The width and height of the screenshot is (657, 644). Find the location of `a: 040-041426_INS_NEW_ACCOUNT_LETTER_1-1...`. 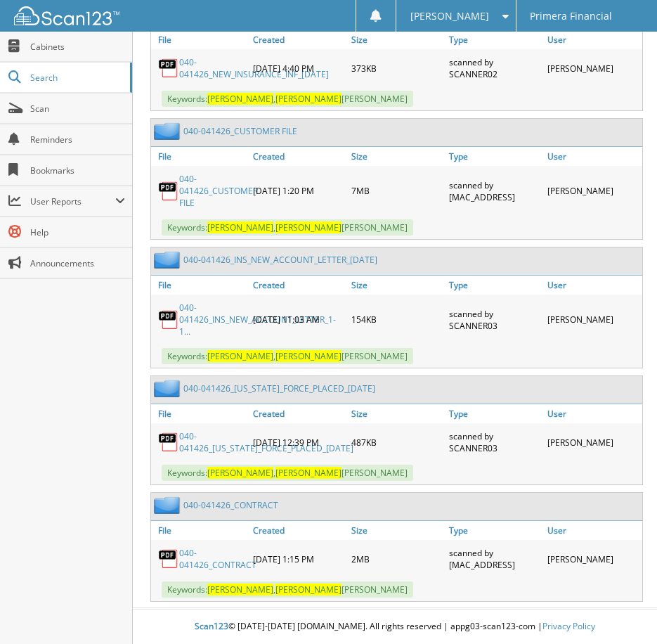

a: 040-041426_INS_NEW_ACCOUNT_LETTER_1-1... is located at coordinates (257, 319).